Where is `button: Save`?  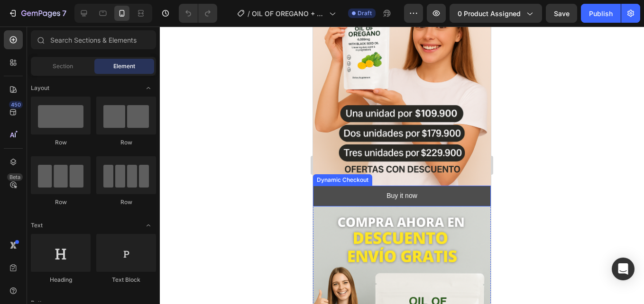
button: Save is located at coordinates (561, 13).